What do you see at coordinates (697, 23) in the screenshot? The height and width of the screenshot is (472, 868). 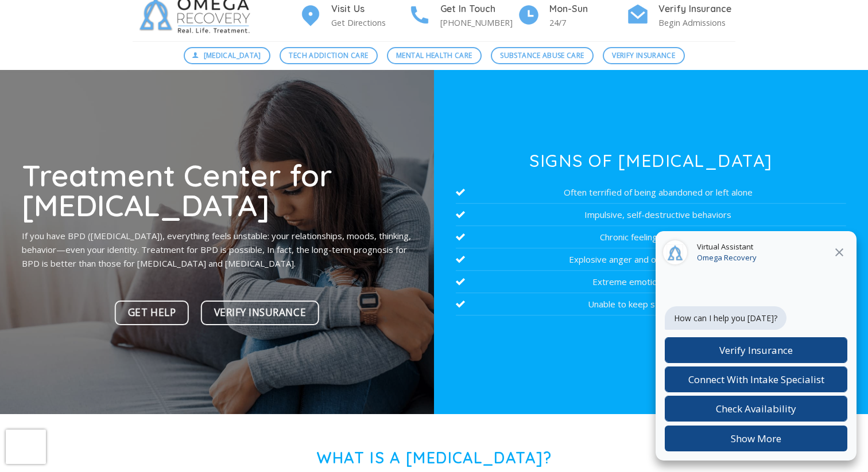 I see `p: Begin Admissions` at bounding box center [697, 23].